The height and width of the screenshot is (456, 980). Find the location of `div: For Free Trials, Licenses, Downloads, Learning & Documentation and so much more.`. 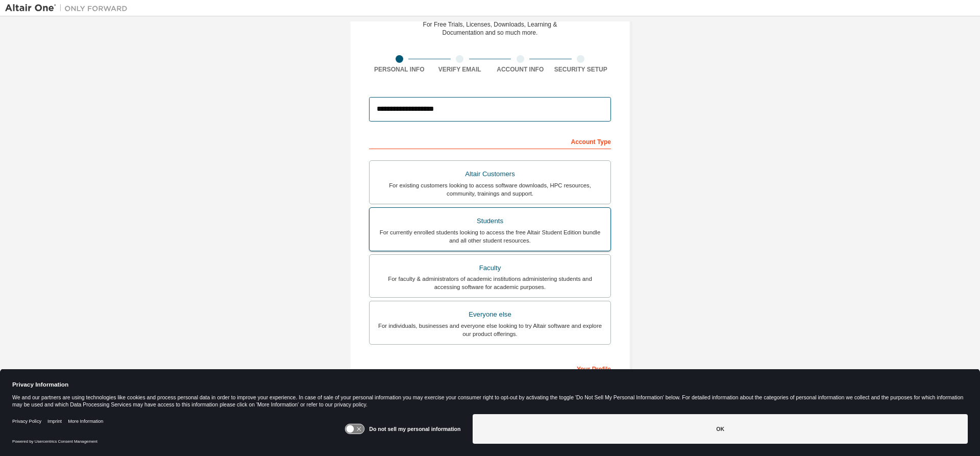

div: For Free Trials, Licenses, Downloads, Learning & Documentation and so much more. is located at coordinates (490, 29).